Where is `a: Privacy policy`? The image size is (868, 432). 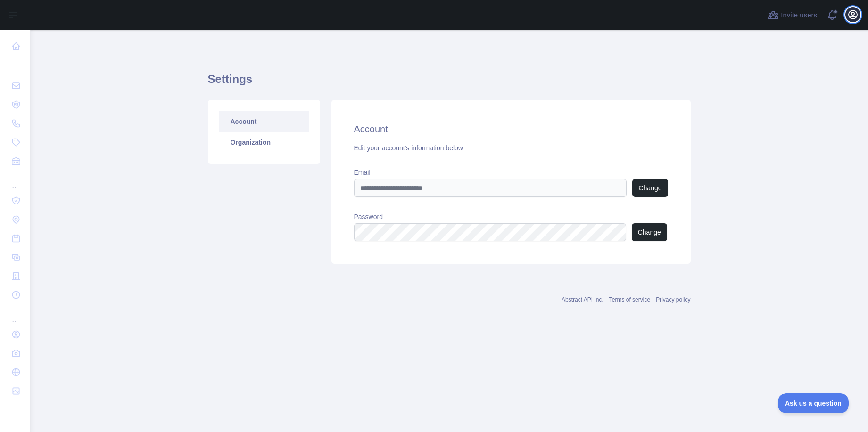 a: Privacy policy is located at coordinates (672, 300).